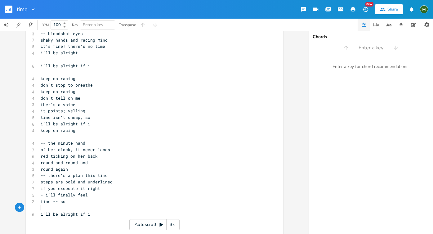  What do you see at coordinates (45, 25) in the screenshot?
I see `div: BPM` at bounding box center [45, 25].